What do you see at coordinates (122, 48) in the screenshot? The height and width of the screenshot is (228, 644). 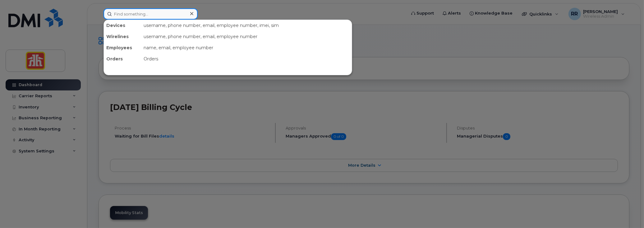 I see `div: Employees` at bounding box center [122, 48].